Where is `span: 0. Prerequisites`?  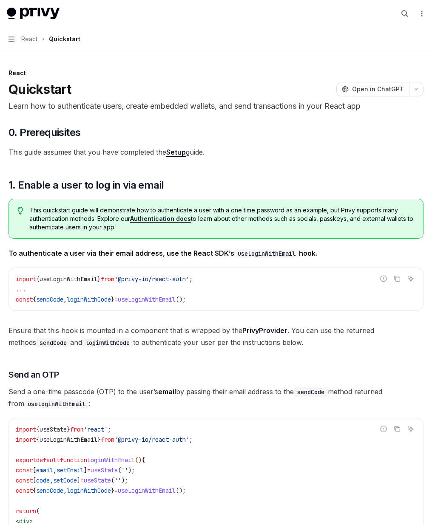 span: 0. Prerequisites is located at coordinates (44, 133).